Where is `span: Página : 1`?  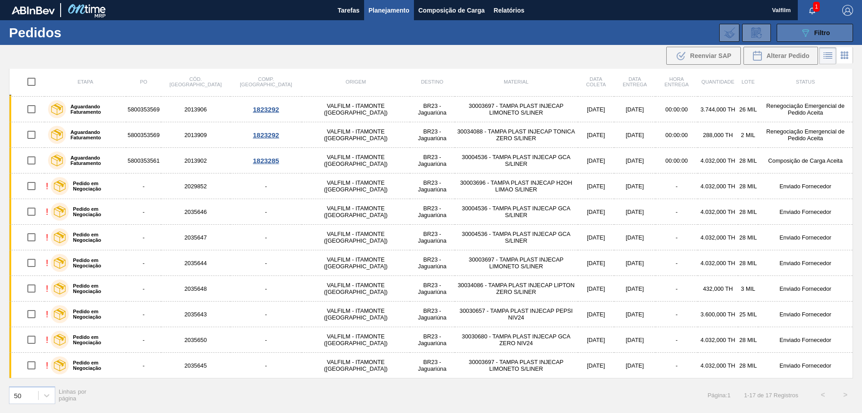
span: Página : 1 is located at coordinates (719, 395).